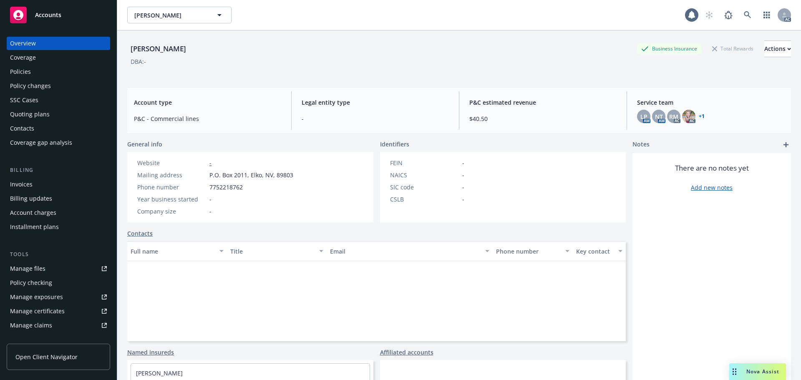 The height and width of the screenshot is (380, 801). I want to click on div: Overview, so click(23, 43).